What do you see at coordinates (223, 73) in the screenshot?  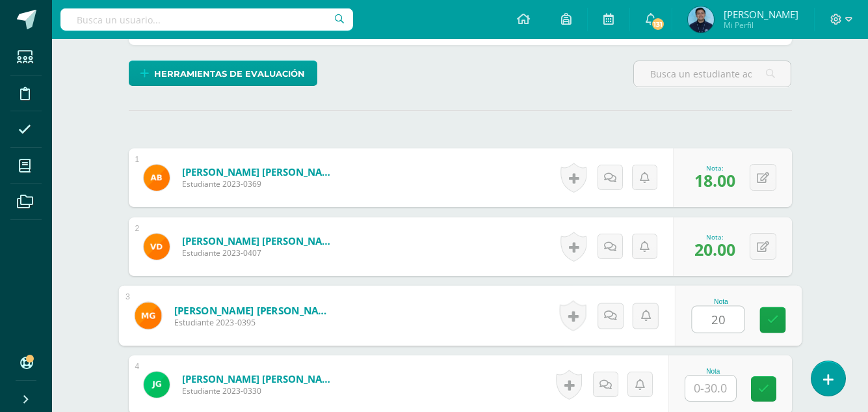 I see `a: Herramientas de evaluación` at bounding box center [223, 73].